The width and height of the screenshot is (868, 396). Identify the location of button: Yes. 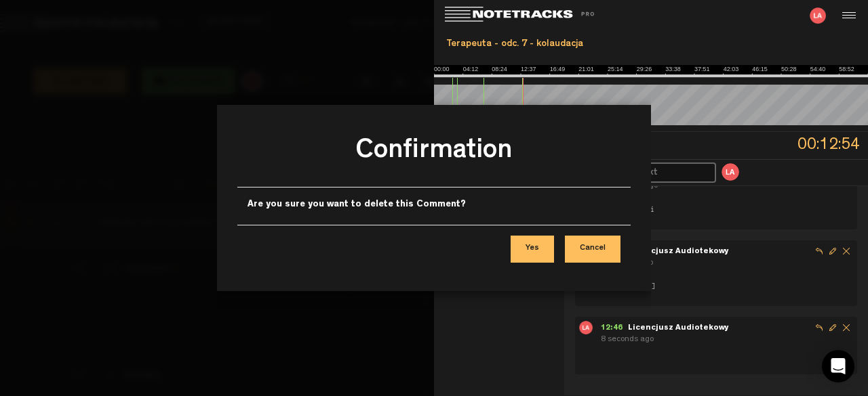
(533, 249).